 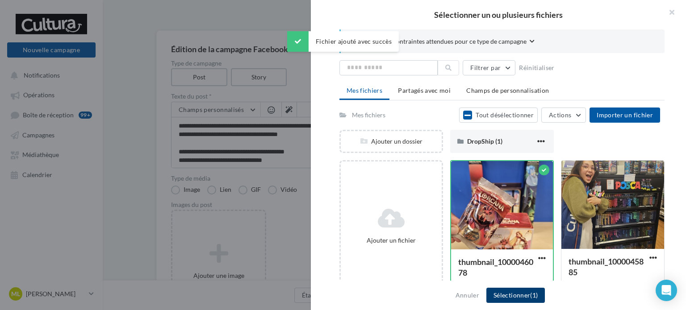 I want to click on span: (1), so click(x=534, y=295).